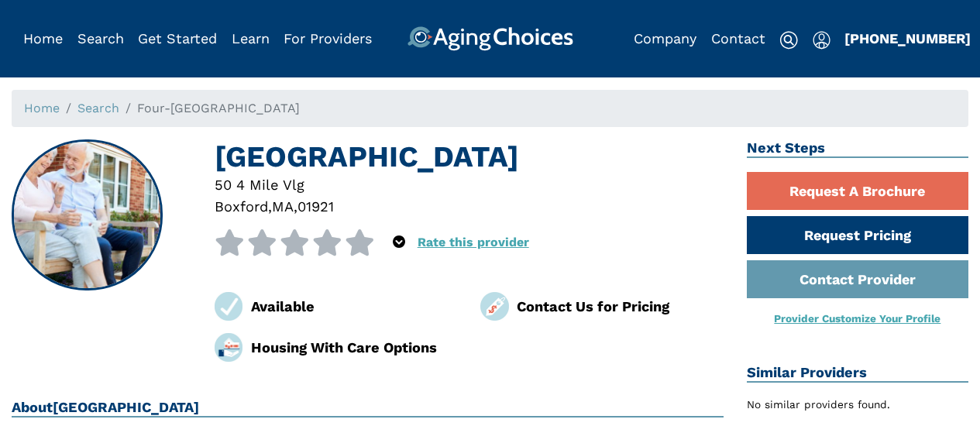 Image resolution: width=980 pixels, height=433 pixels. What do you see at coordinates (469, 185) in the screenshot?
I see `div: 50 4 Mile Vlg` at bounding box center [469, 185].